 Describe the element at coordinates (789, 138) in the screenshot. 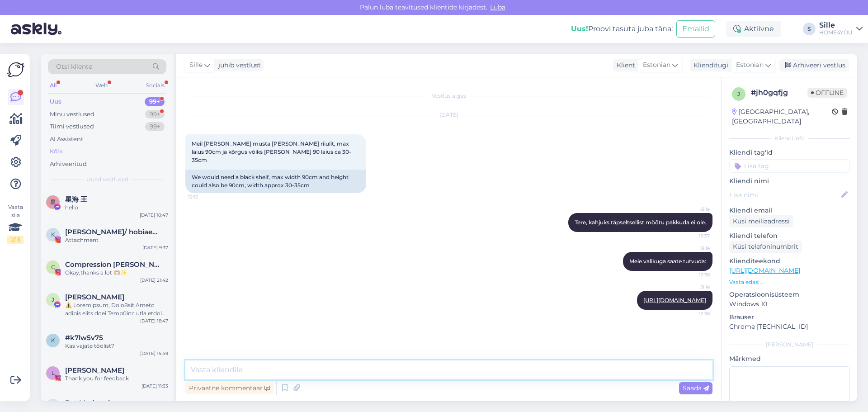

I see `div: Kliendi info` at that location.